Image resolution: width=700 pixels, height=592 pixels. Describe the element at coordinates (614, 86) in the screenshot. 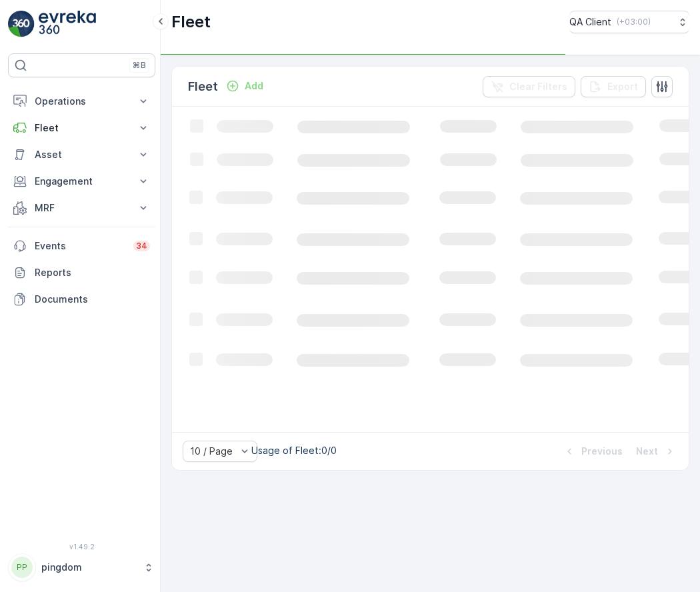

I see `button: Export` at that location.